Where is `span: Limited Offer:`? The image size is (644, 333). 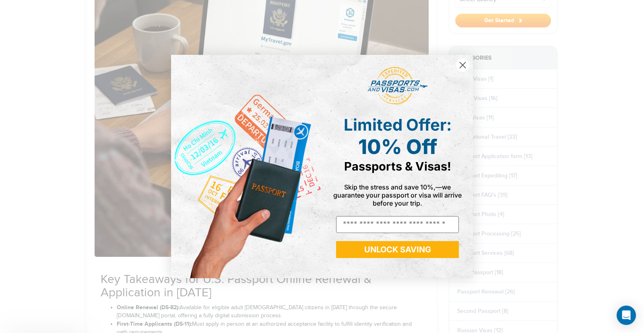
span: Limited Offer: is located at coordinates (397, 125).